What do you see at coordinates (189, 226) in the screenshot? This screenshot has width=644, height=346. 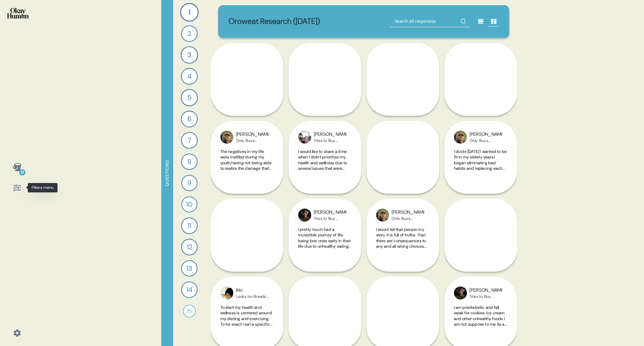 I see `div: 11` at bounding box center [189, 226].